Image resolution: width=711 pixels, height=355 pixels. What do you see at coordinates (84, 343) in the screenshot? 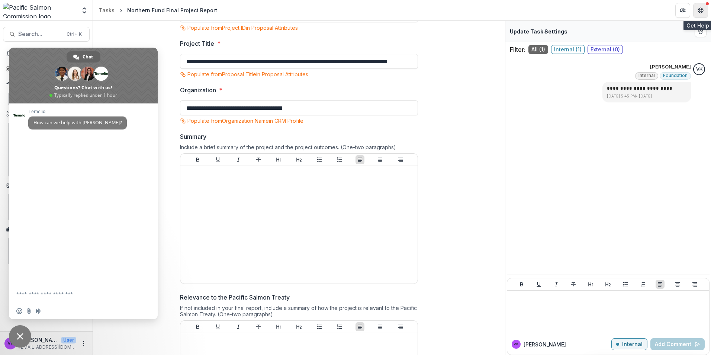
I see `button: More` at bounding box center [84, 343].